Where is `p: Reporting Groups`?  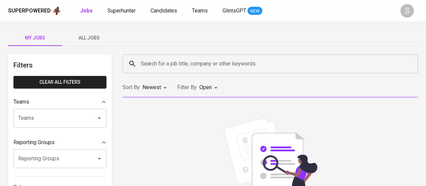 p: Reporting Groups is located at coordinates (34, 142).